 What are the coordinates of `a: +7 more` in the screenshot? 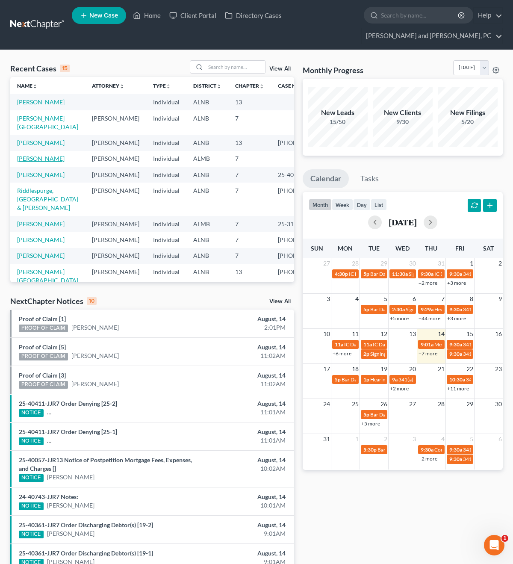 It's located at (428, 353).